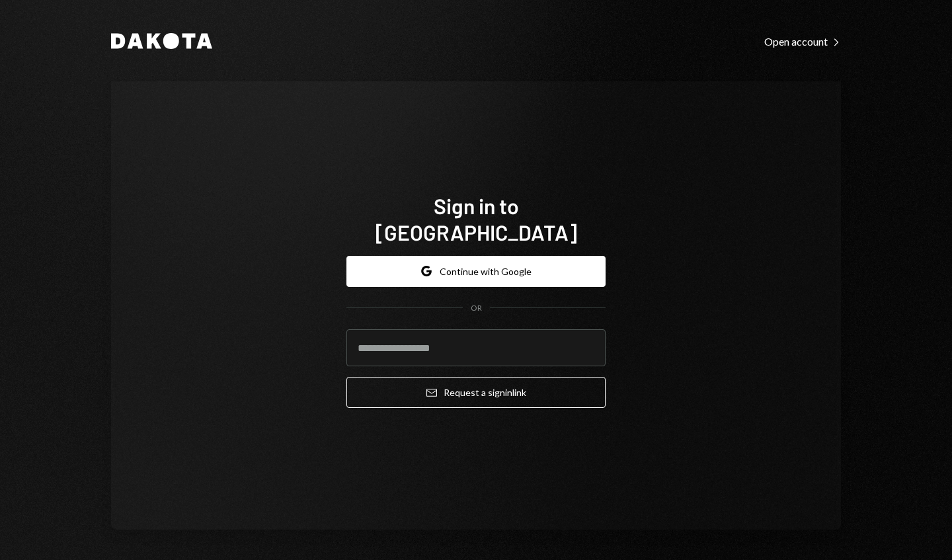 Image resolution: width=952 pixels, height=560 pixels. I want to click on div: Open account, so click(803, 42).